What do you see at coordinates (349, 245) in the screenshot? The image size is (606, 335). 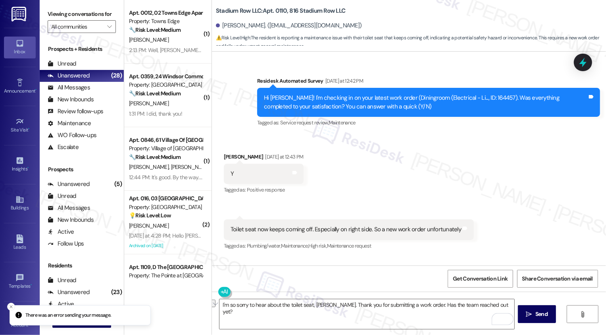 I see `span: Maintenance request` at bounding box center [349, 245].